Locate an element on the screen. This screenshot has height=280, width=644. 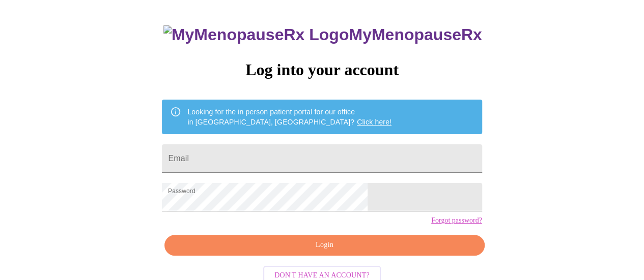
h3: MyMenopauseRx is located at coordinates (323, 35).